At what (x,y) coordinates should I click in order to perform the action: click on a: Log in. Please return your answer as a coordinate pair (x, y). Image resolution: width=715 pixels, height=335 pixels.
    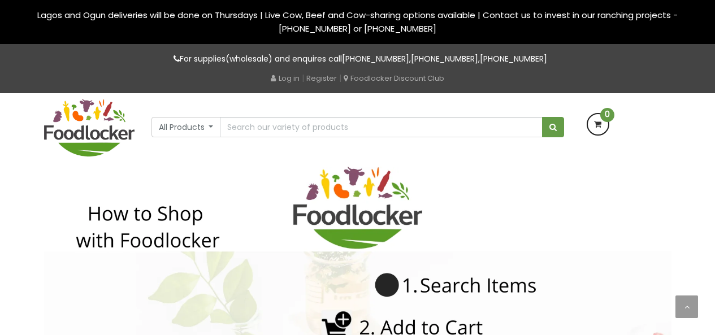
    Looking at the image, I should click on (285, 78).